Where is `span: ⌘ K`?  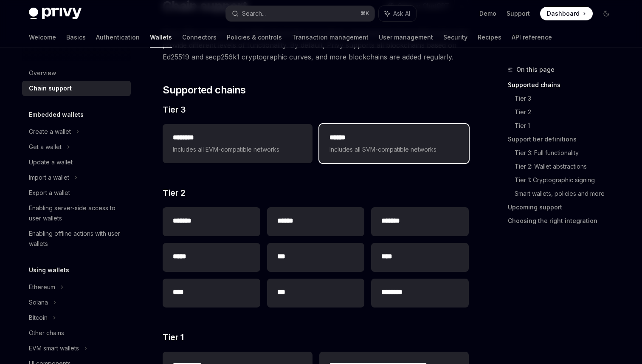
span: ⌘ K is located at coordinates (365, 13).